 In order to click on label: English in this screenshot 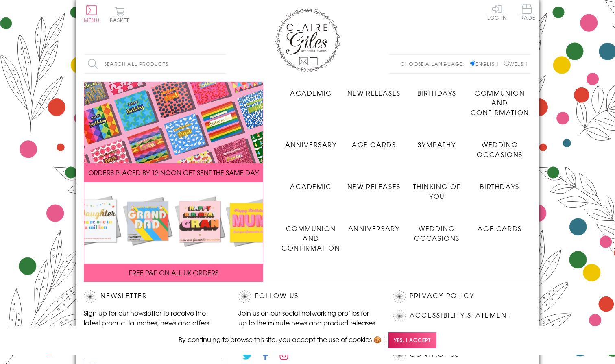, I will do `click(486, 64)`.